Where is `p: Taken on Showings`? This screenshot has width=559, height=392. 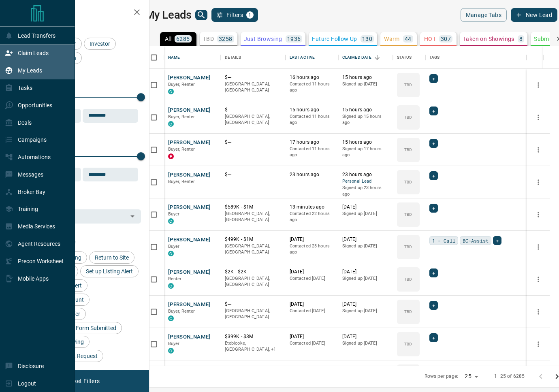 p: Taken on Showings is located at coordinates (489, 39).